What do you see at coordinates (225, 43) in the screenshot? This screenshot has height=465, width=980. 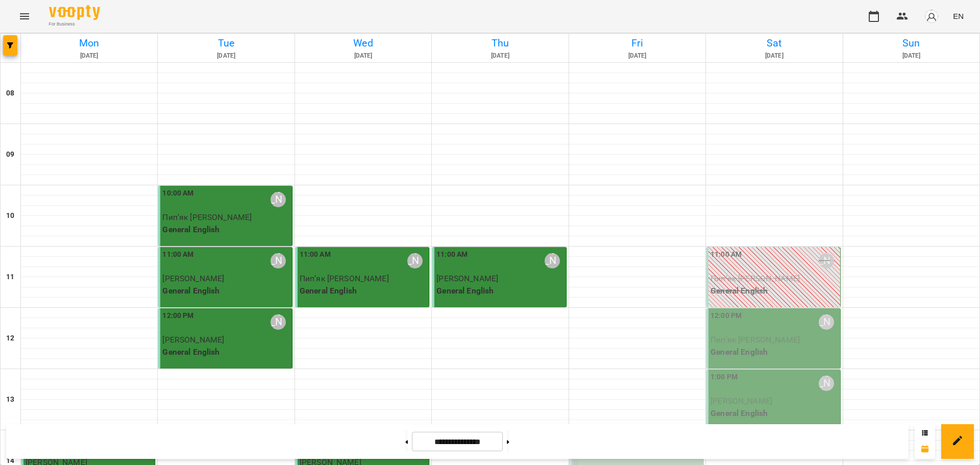 I see `h6: Tue` at bounding box center [225, 43].